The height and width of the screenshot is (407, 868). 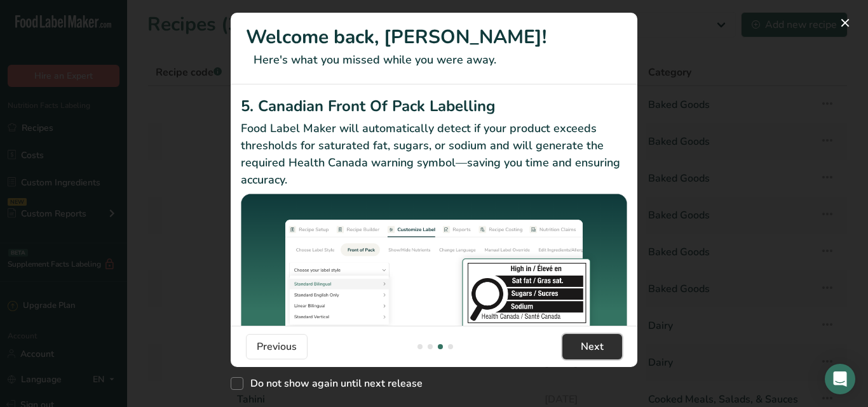 What do you see at coordinates (333, 383) in the screenshot?
I see `span: Do not show again until next release` at bounding box center [333, 383].